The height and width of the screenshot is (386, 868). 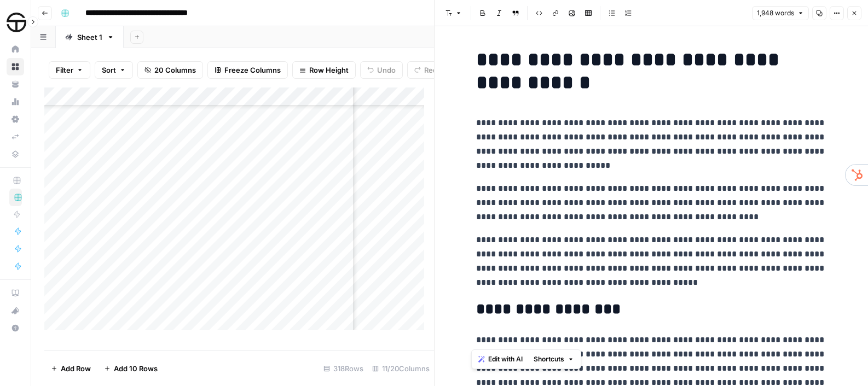 I want to click on span: Edit with AI, so click(x=505, y=359).